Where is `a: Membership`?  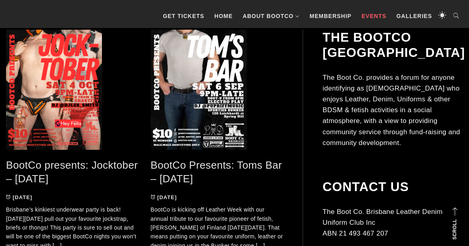
a: Membership is located at coordinates (330, 16).